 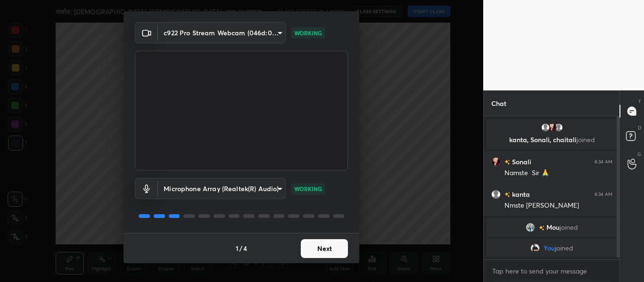 What do you see at coordinates (531, 227) in the screenshot?
I see `img: 8dc0a00abd1d4959ac1b144fdf4070ca.jpg` at bounding box center [531, 227].